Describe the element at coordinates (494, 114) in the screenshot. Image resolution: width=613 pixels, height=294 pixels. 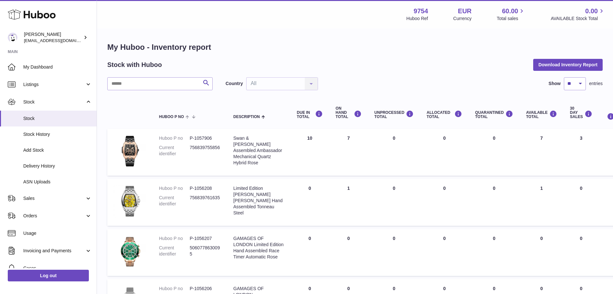
I see `div: QUARANTINED Total` at that location.